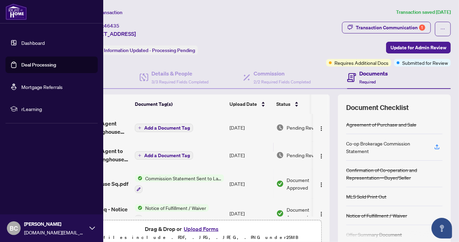  What do you see at coordinates (442, 228) in the screenshot?
I see `button: Open asap` at bounding box center [442, 228].